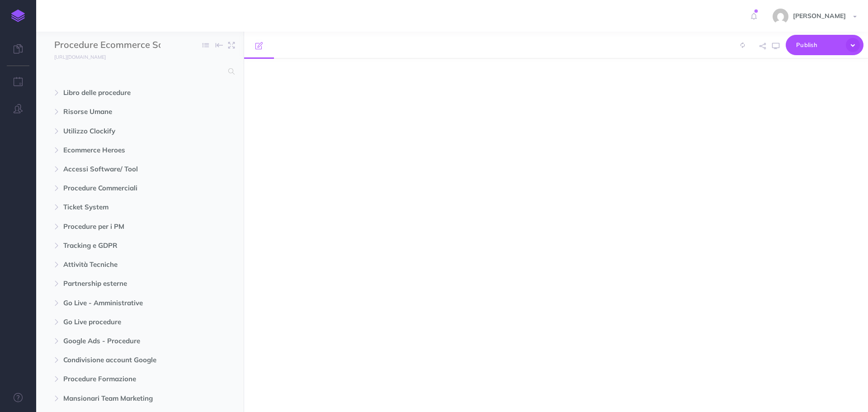 This screenshot has height=412, width=868. What do you see at coordinates (107, 45) in the screenshot?
I see `input: Documentation Name` at bounding box center [107, 45].